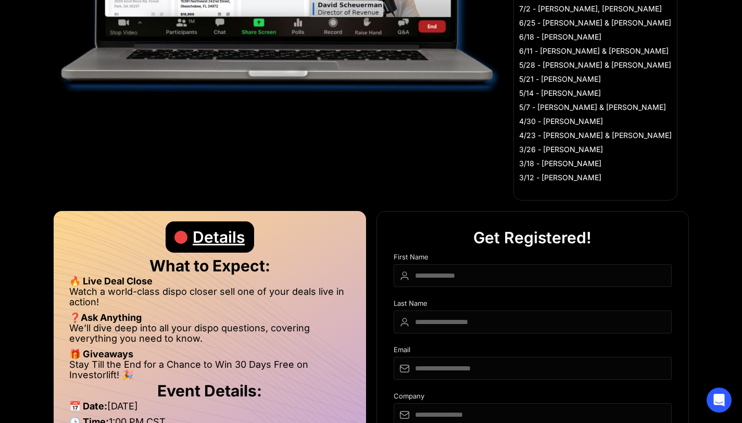 Image resolution: width=742 pixels, height=423 pixels. What do you see at coordinates (209, 391) in the screenshot?
I see `strong: Event Details:` at bounding box center [209, 391].